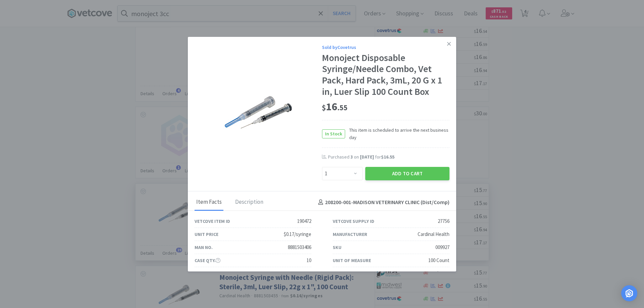 The width and height of the screenshot is (644, 308). I want to click on div: Case Qty., so click(207, 261).